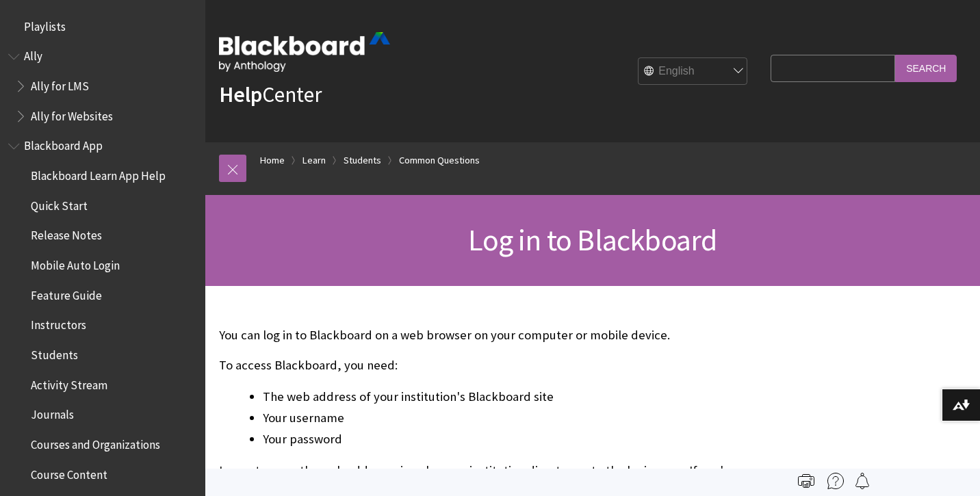  Describe the element at coordinates (693, 72) in the screenshot. I see `select: Site Language Selector` at that location.